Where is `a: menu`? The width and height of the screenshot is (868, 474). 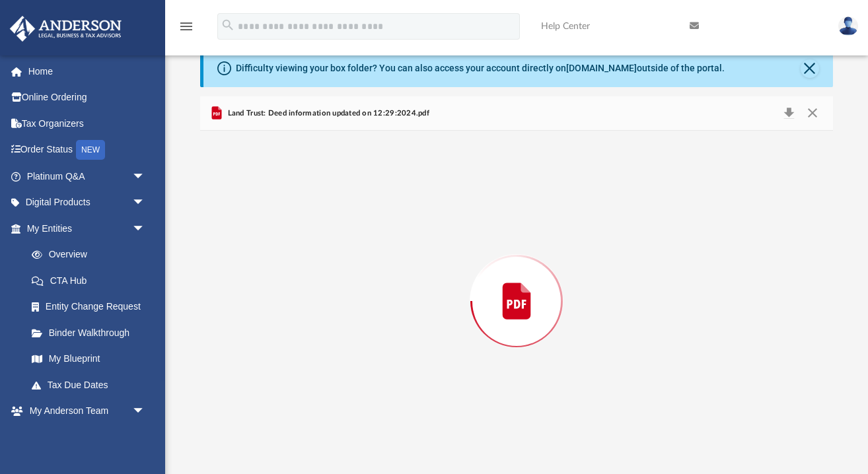
a: menu is located at coordinates (186, 30).